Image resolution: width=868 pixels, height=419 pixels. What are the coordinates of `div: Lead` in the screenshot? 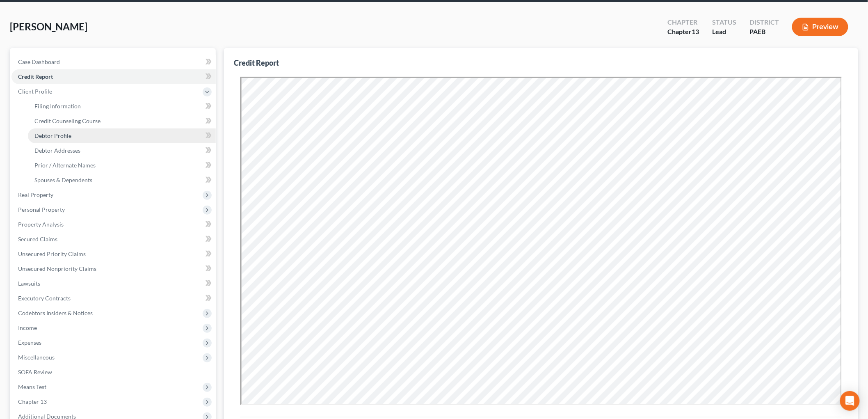 It's located at (724, 31).